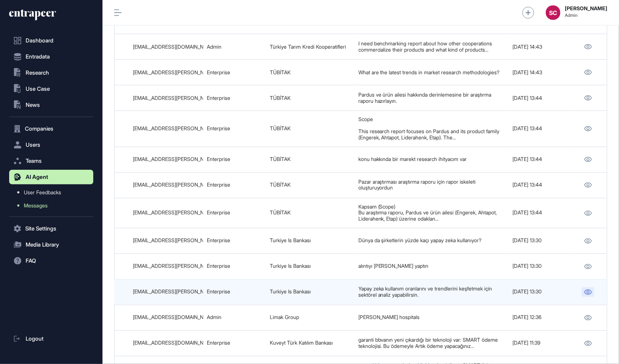  I want to click on span: Media Library, so click(42, 245).